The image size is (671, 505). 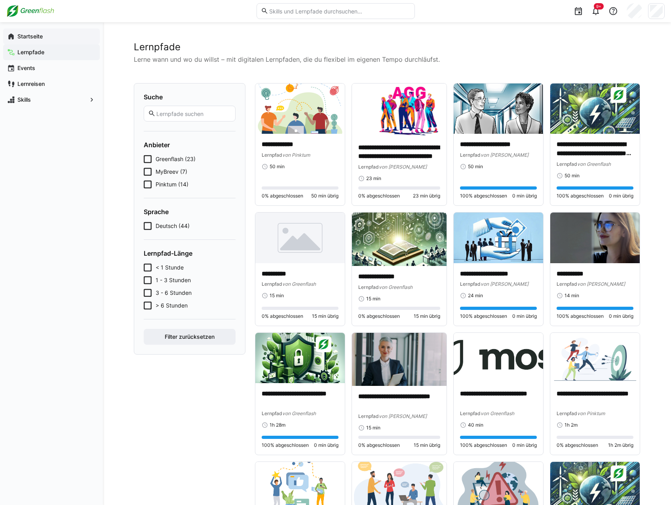 What do you see at coordinates (173, 293) in the screenshot?
I see `span: 3 - 6 Stunden` at bounding box center [173, 293].